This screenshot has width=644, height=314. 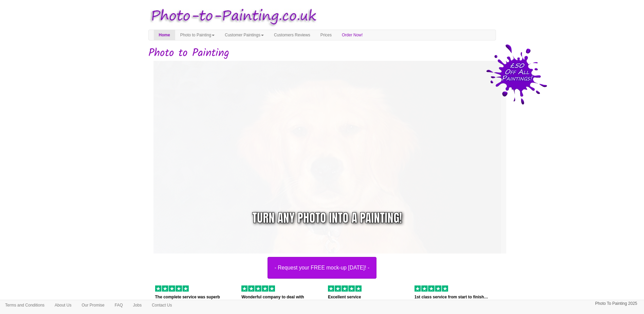 I want to click on a: Home, so click(x=164, y=35).